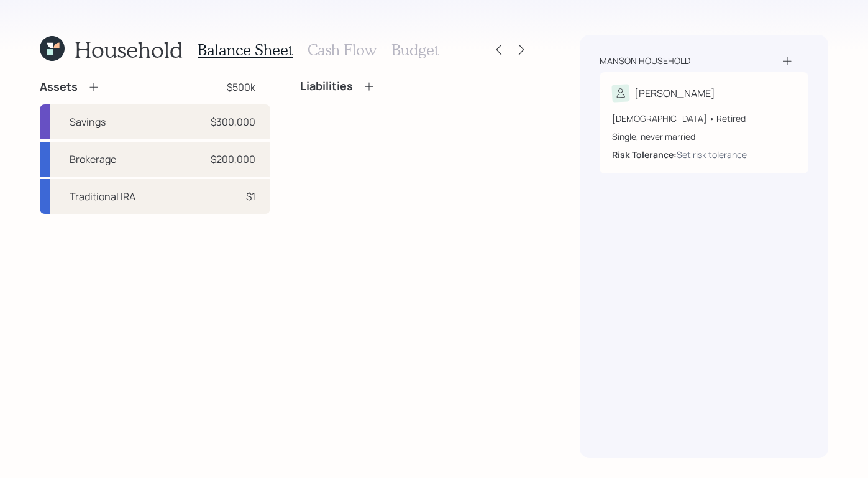 This screenshot has height=478, width=868. What do you see at coordinates (102, 196) in the screenshot?
I see `div: Traditional IRA` at bounding box center [102, 196].